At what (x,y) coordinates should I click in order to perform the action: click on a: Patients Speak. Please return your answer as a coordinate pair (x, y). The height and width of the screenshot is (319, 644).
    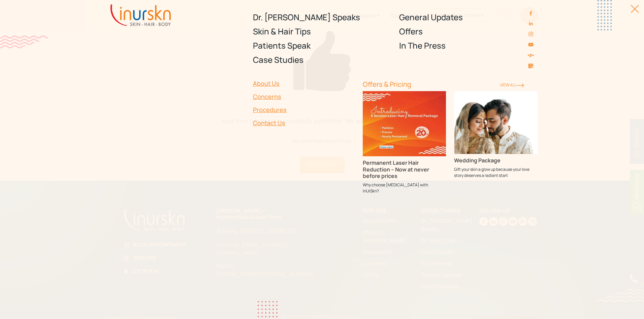
    Looking at the image, I should click on (322, 46).